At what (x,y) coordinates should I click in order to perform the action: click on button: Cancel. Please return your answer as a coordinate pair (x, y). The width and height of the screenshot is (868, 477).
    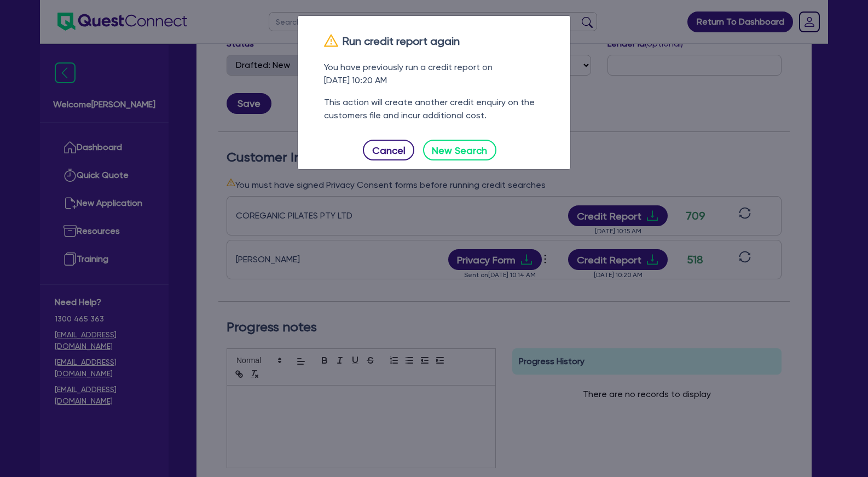
    Looking at the image, I should click on (389, 150).